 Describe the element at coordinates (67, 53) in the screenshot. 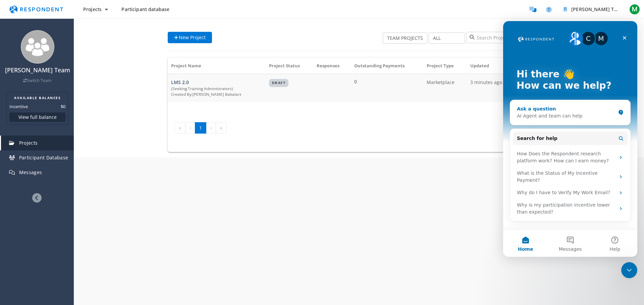

I see `p: Hi there 👋` at that location.